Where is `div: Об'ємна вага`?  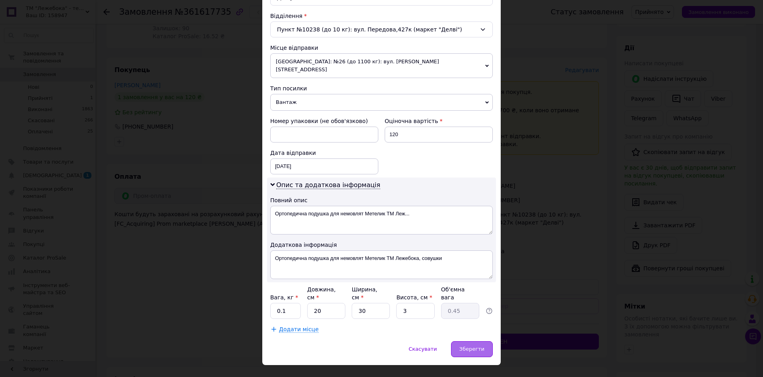
div: Об'ємна вага is located at coordinates (460, 293).